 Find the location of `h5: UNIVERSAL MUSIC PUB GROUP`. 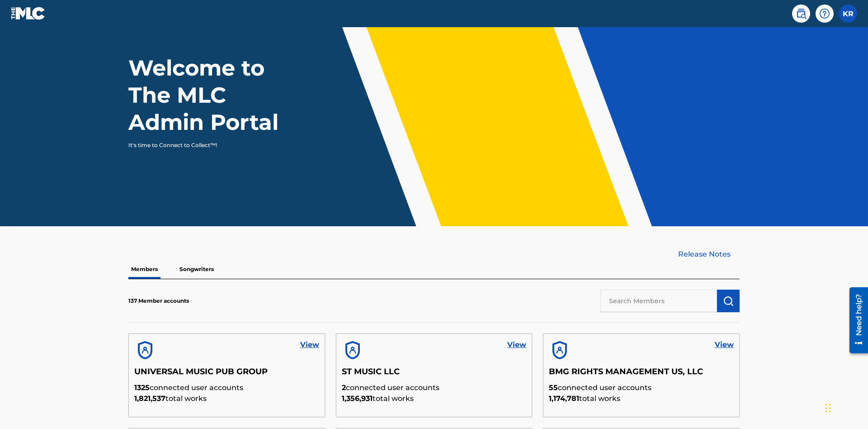

h5: UNIVERSAL MUSIC PUB GROUP is located at coordinates (226, 374).